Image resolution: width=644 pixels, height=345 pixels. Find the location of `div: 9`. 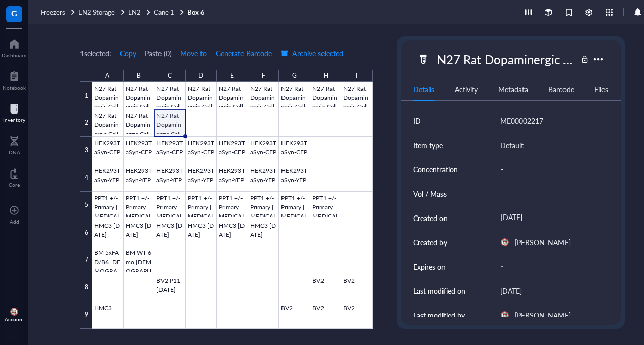

div: 9 is located at coordinates (86, 315).